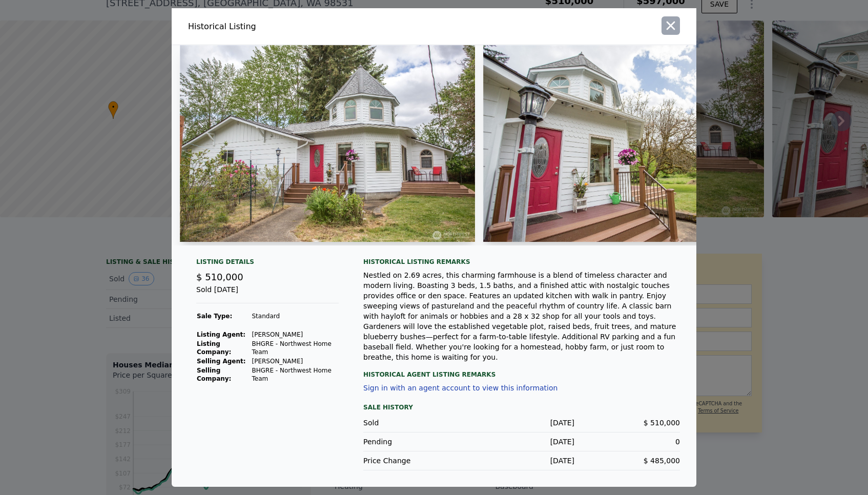 This screenshot has height=495, width=868. I want to click on div: Sale History, so click(522, 407).